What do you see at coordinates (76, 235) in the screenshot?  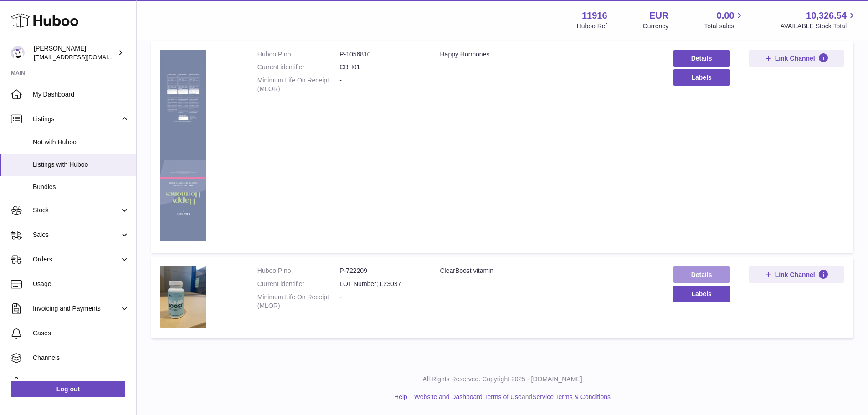 I see `span: Sales` at bounding box center [76, 235].